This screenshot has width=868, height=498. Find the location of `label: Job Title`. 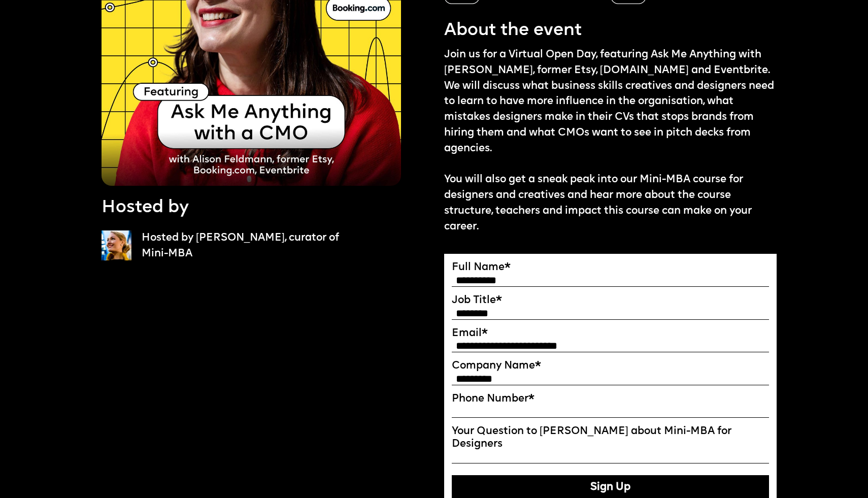

label: Job Title is located at coordinates (610, 300).